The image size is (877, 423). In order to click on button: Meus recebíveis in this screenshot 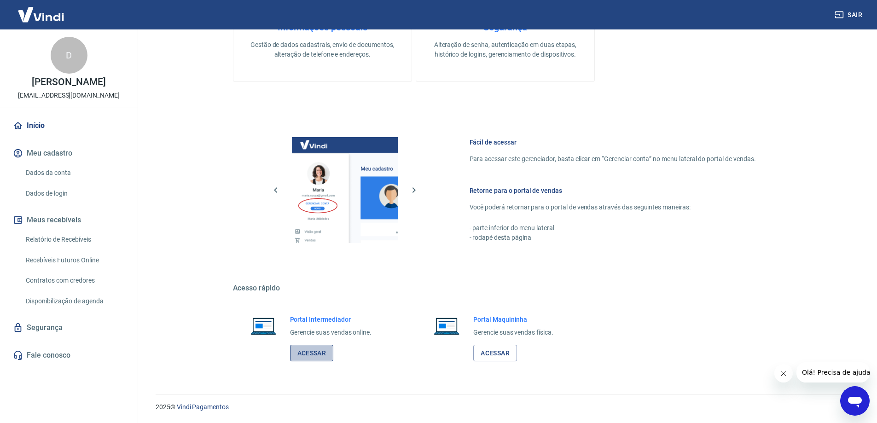, I will do `click(69, 220)`.